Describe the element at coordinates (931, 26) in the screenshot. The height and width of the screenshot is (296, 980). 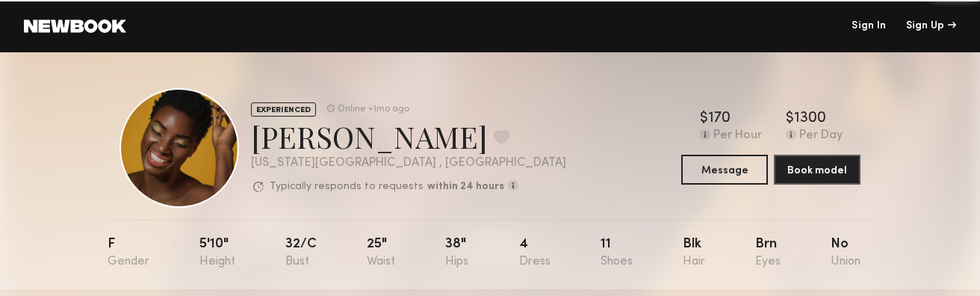
I see `div: Sign Up` at that location.